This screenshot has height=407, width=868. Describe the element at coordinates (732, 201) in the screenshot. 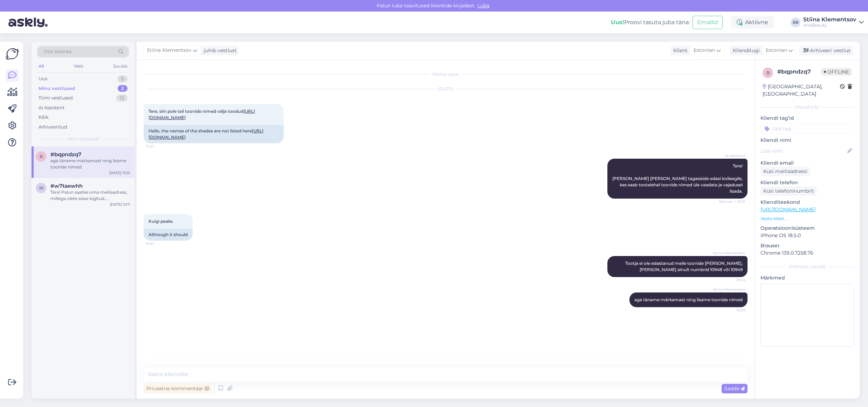

I see `span: Nähtud ✓ 15:01` at that location.